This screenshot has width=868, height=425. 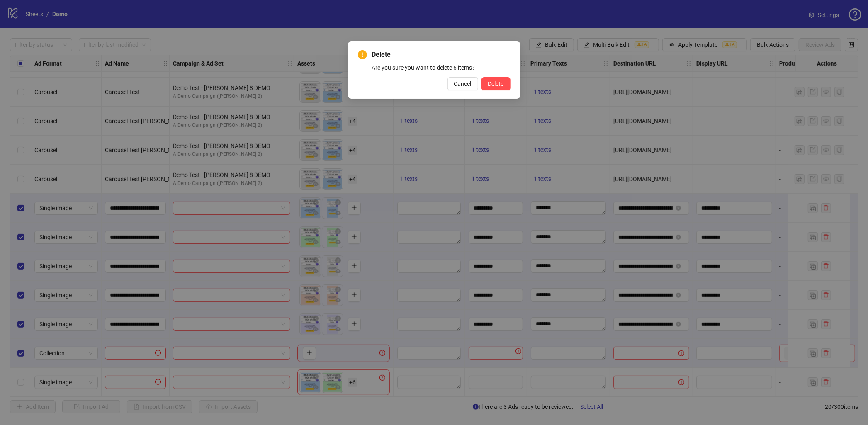 What do you see at coordinates (442, 67) in the screenshot?
I see `div: Are you sure you want to delete 6 items?` at bounding box center [442, 67].